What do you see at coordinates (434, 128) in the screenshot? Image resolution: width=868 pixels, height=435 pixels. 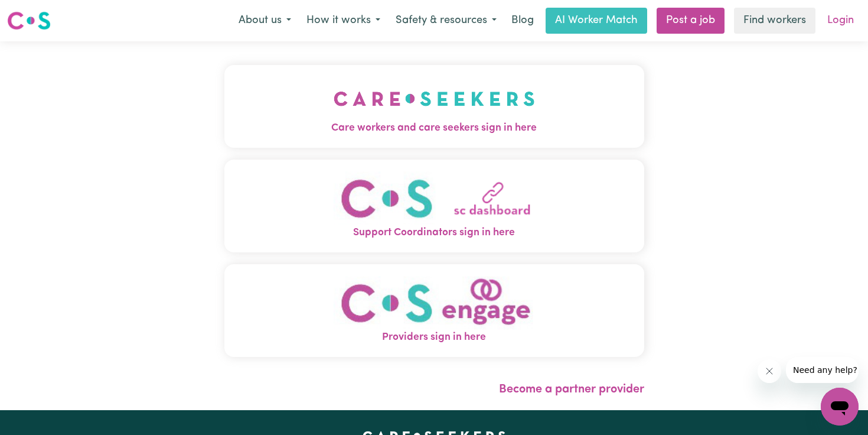 I see `span: Care workers and care seekers sign in here` at bounding box center [434, 128].